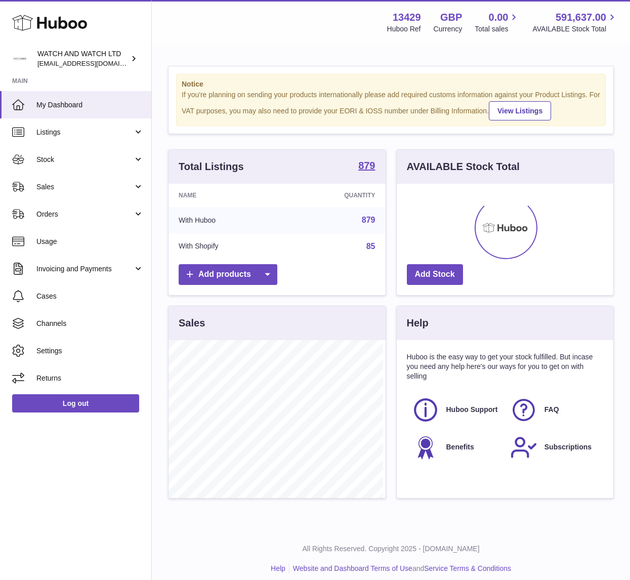 The height and width of the screenshot is (580, 630). Describe the element at coordinates (278, 568) in the screenshot. I see `a: Help` at that location.